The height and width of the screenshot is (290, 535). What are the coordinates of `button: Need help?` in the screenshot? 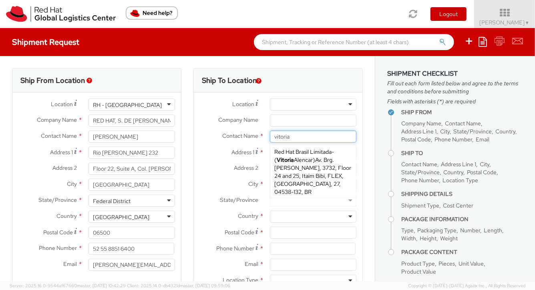 It's located at (152, 13).